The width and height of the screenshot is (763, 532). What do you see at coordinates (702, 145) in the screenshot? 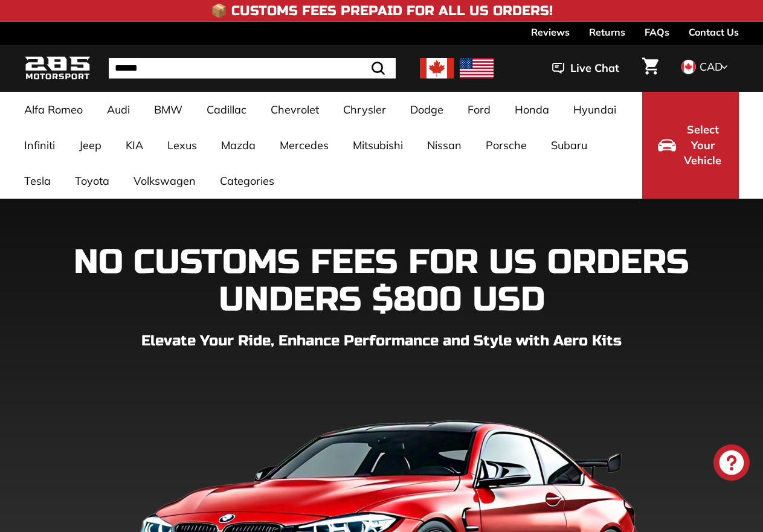
I see `span: Select Your Vehicle` at bounding box center [702, 145].